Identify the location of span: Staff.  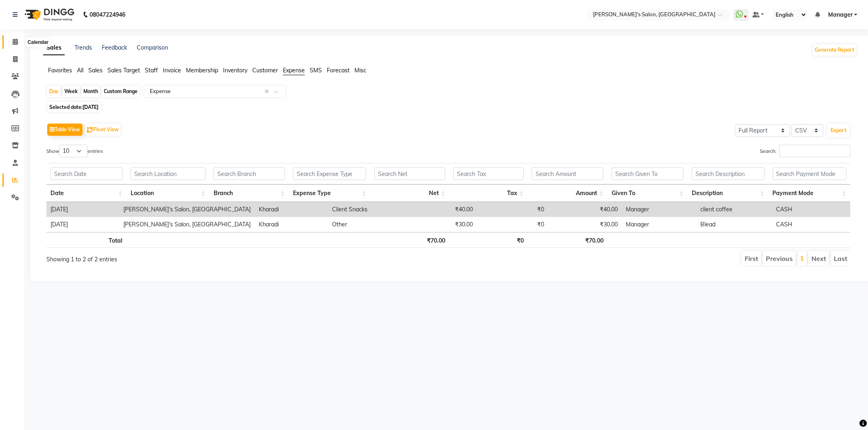
(151, 70).